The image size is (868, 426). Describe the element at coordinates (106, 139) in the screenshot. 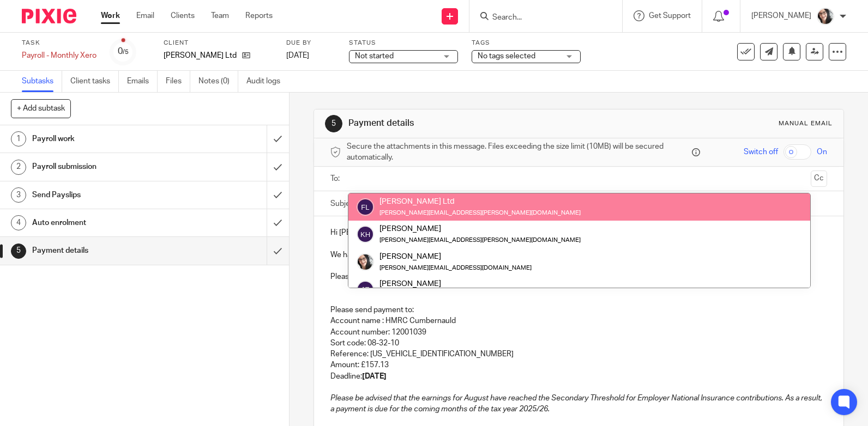

I see `h1: Payroll work` at that location.